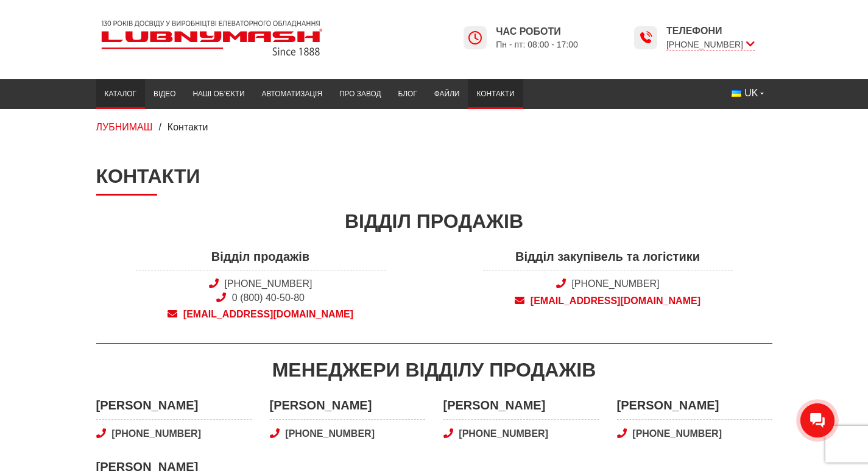  What do you see at coordinates (124, 127) in the screenshot?
I see `a: ЛУБНИМАШ` at bounding box center [124, 127].